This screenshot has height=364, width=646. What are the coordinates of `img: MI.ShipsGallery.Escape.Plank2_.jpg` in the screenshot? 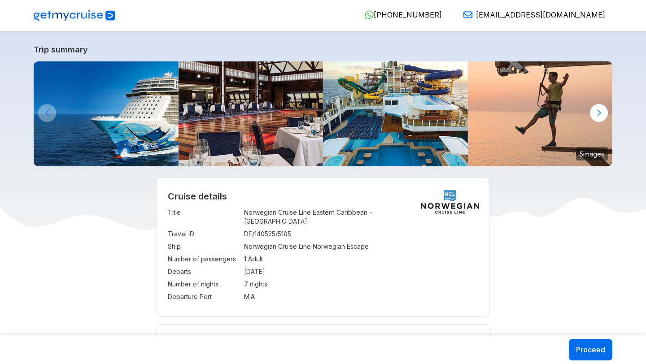 It's located at (540, 114).